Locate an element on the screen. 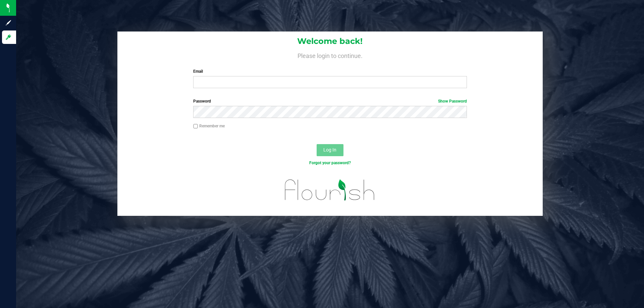 Image resolution: width=644 pixels, height=308 pixels. label: Email is located at coordinates (330, 71).